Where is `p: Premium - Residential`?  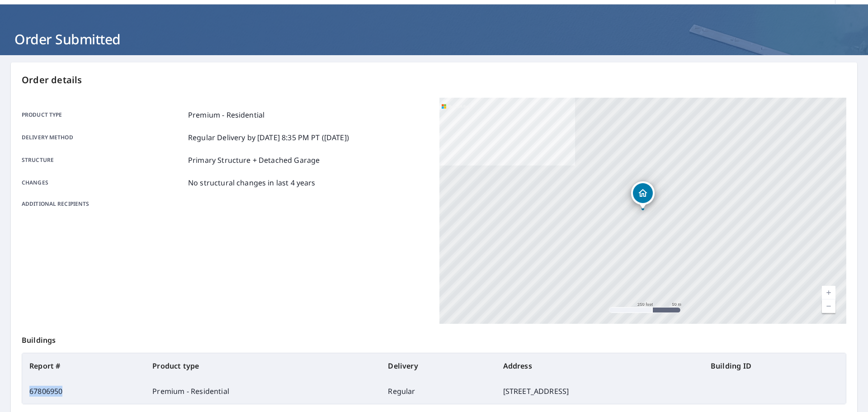 p: Premium - Residential is located at coordinates (226, 115).